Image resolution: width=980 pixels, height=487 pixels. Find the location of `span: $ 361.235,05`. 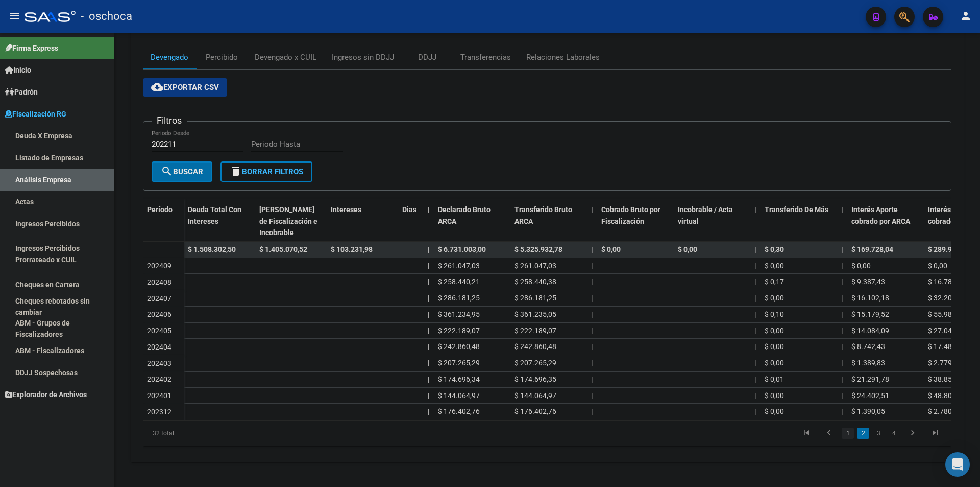

span: $ 361.235,05 is located at coordinates (535, 314).